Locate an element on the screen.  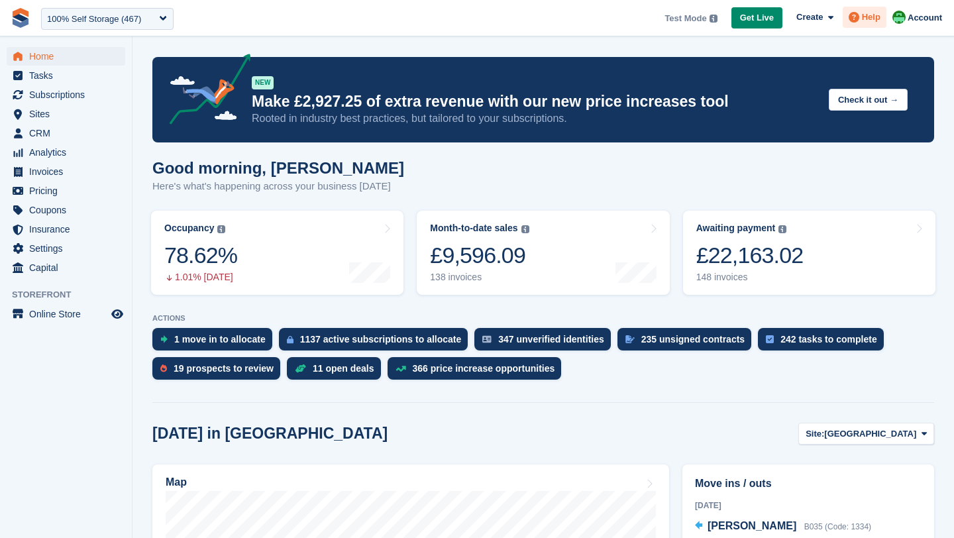
a: Awaiting payment £22,163.02 148 invoices is located at coordinates (809, 253).